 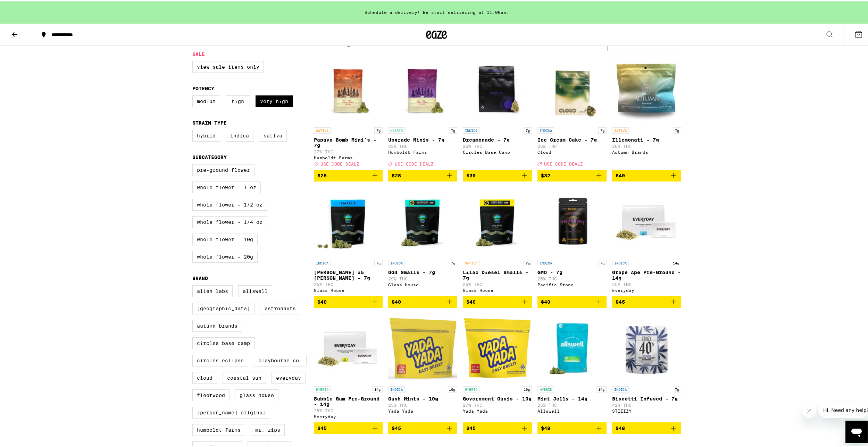 I want to click on span: $30, so click(x=471, y=174).